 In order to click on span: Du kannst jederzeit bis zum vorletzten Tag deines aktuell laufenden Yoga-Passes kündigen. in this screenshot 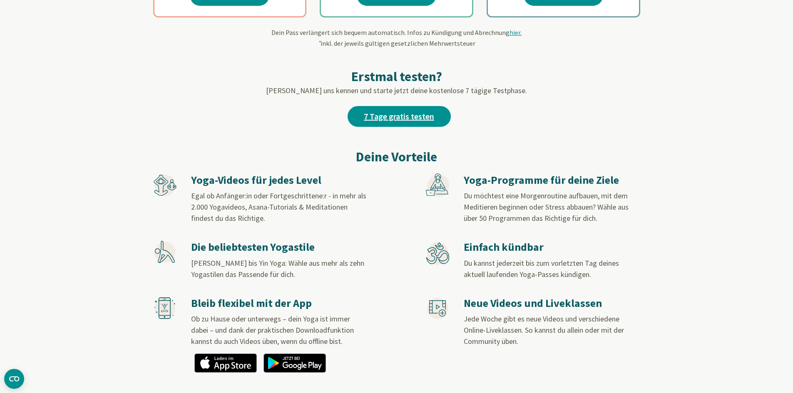, I will do `click(541, 269)`.